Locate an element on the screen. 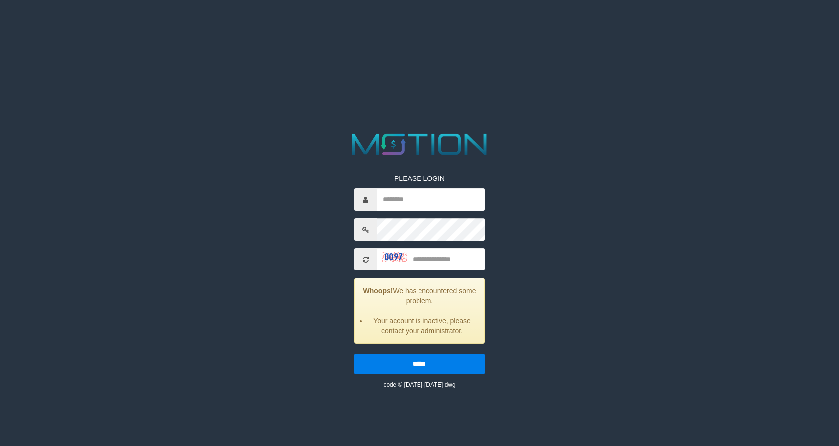  li: Your account is inactive, please contact your administrator. is located at coordinates (422, 326).